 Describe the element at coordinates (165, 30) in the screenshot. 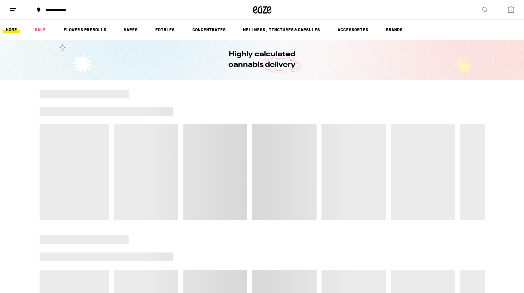

I see `a: EDIBLES` at that location.